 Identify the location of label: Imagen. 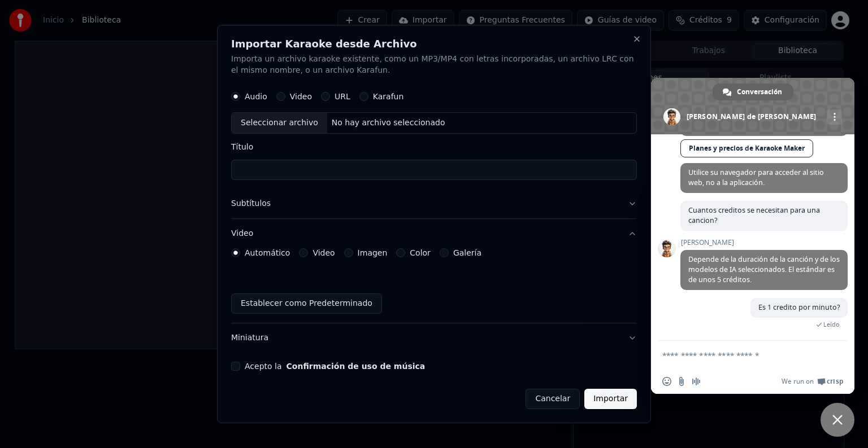
(372, 253).